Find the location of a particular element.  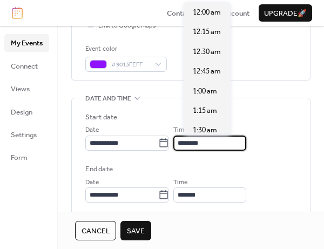

span: Design is located at coordinates (22, 112).